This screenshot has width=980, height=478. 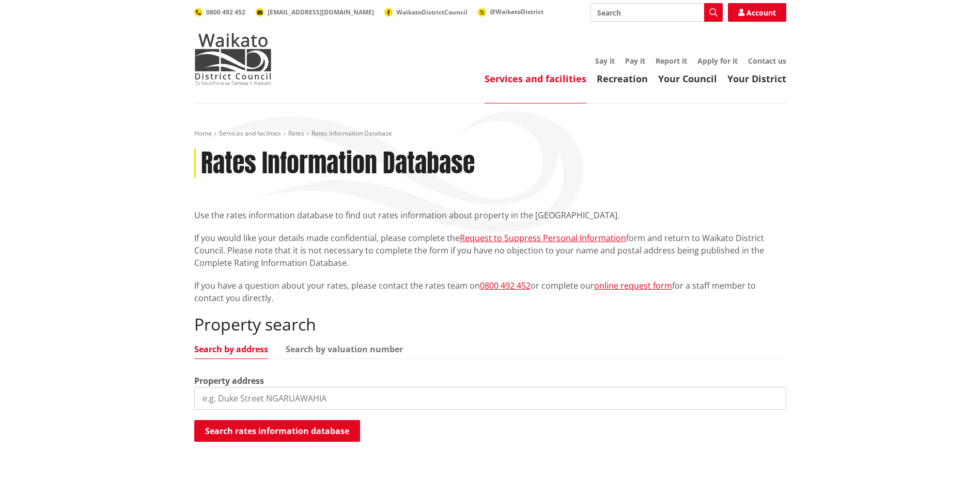 I want to click on p: If you have a question about your rates, please contact the rates team on or complete our for a s..., so click(x=491, y=292).